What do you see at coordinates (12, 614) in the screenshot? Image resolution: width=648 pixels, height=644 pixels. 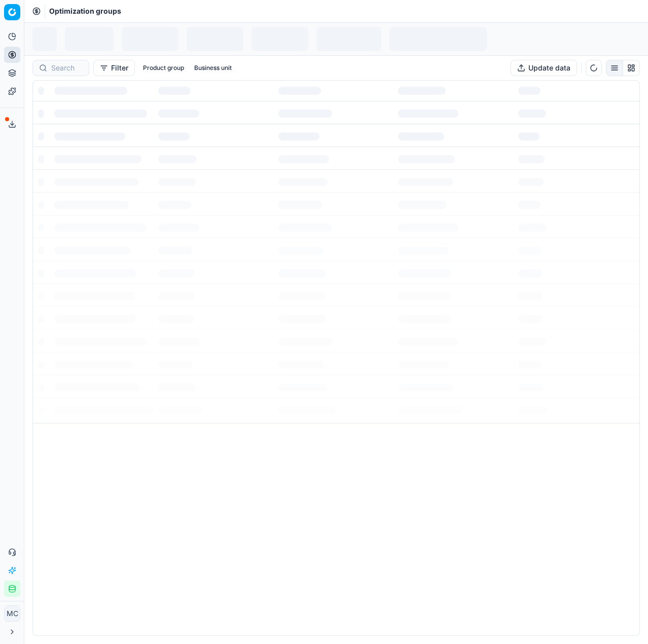 I see `span: MC` at bounding box center [12, 614].